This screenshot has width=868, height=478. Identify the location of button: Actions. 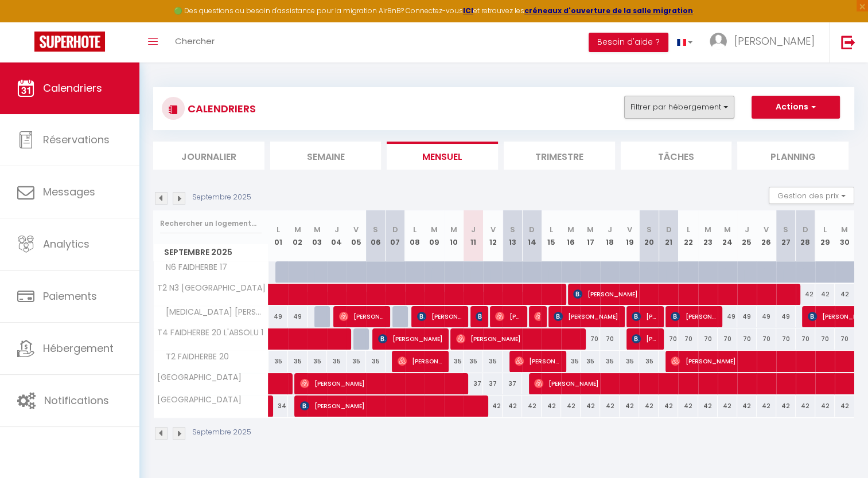
(796, 107).